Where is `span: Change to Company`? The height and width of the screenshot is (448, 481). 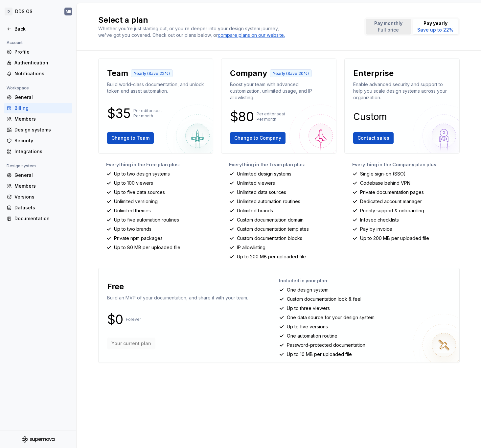
span: Change to Company is located at coordinates (258, 138).